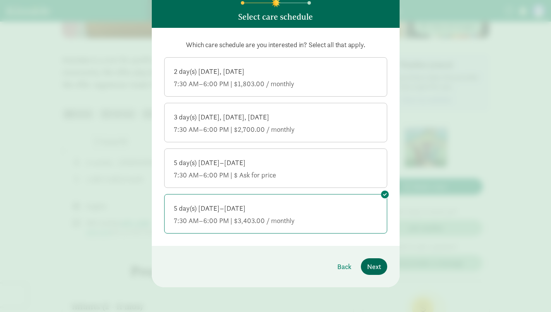 The height and width of the screenshot is (312, 551). What do you see at coordinates (275, 17) in the screenshot?
I see `h5: Select care schedule` at bounding box center [275, 17].